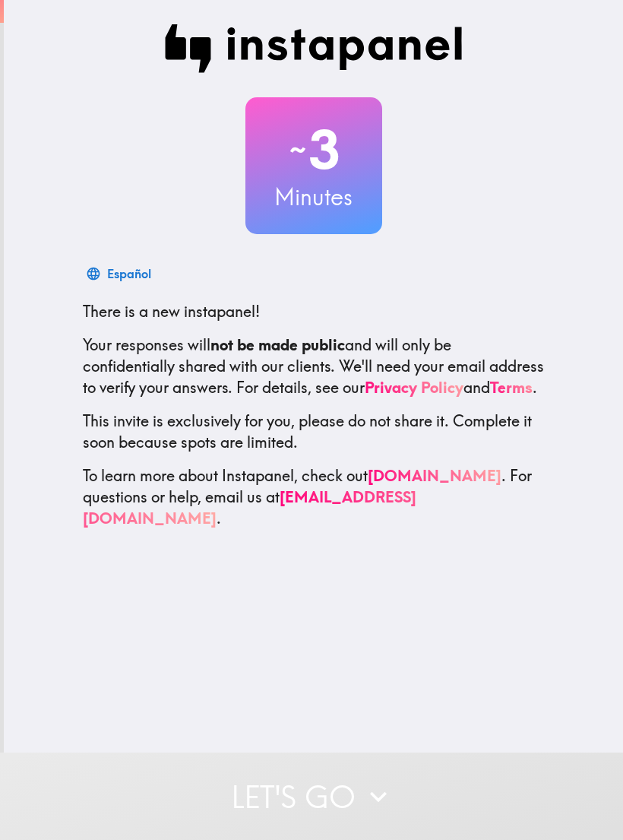  I want to click on h3: Minutes, so click(314, 197).